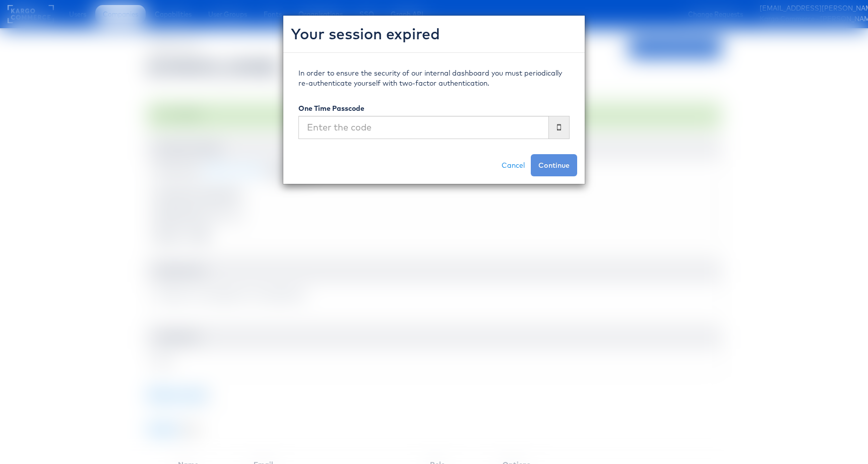 The image size is (868, 464). What do you see at coordinates (331, 108) in the screenshot?
I see `label: One Time Passcode` at bounding box center [331, 108].